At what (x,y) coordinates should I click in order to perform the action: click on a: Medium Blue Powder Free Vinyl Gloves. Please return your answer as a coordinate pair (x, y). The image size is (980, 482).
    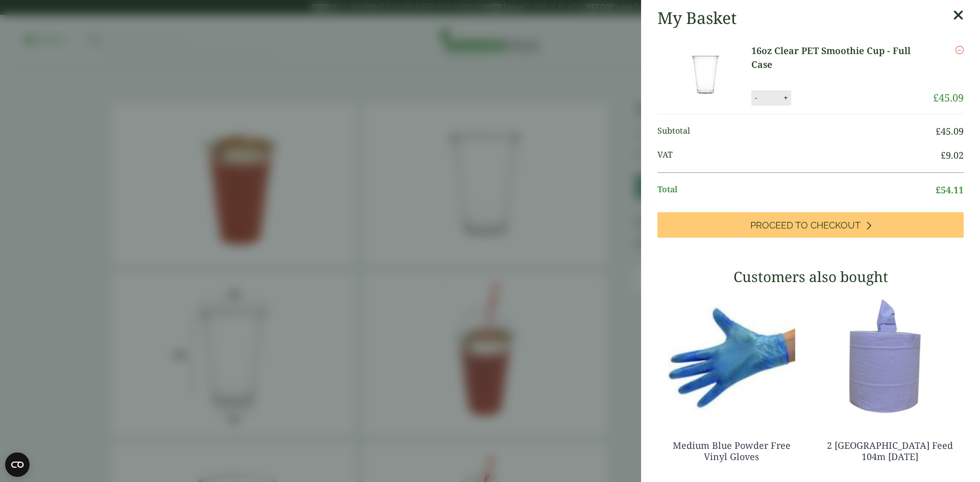
    Looking at the image, I should click on (732, 451).